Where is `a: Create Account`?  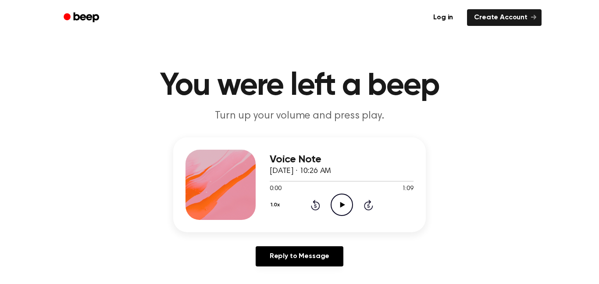
a: Create Account is located at coordinates (504, 18).